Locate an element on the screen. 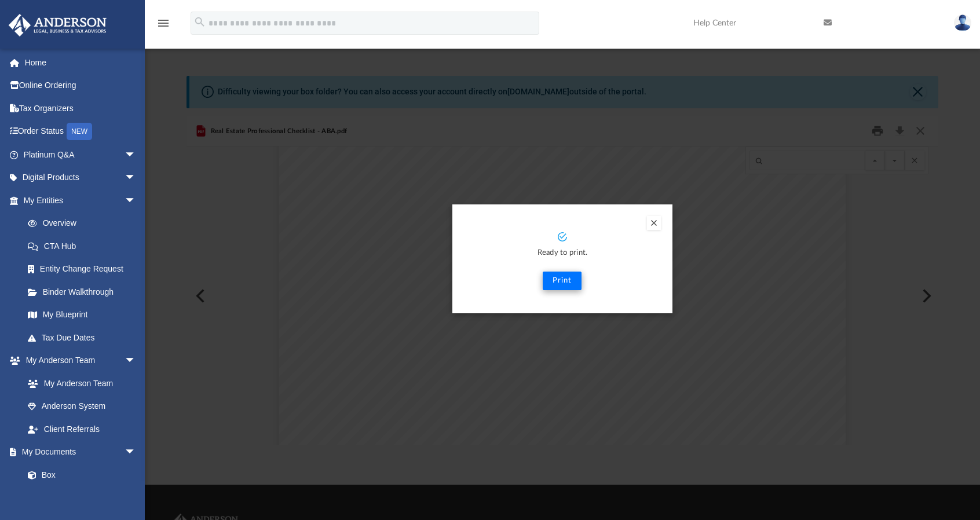 Image resolution: width=980 pixels, height=520 pixels. a: Client Referrals is located at coordinates (82, 430).